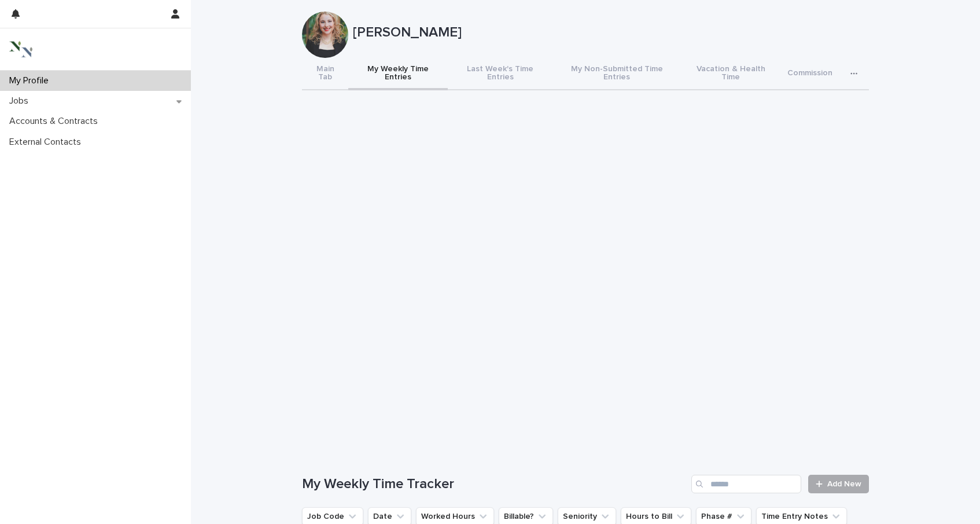 This screenshot has width=980, height=524. I want to click on button: Last Week's Time Entries, so click(500, 74).